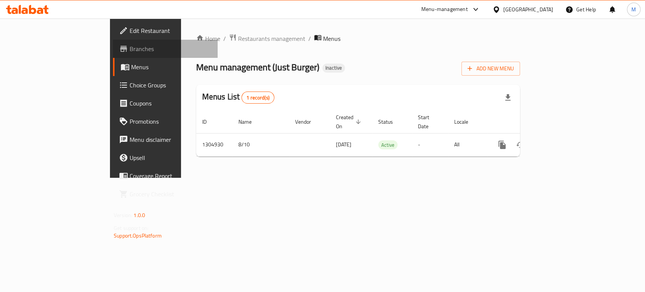 This screenshot has height=292, width=645. I want to click on span: Start Date, so click(429, 122).